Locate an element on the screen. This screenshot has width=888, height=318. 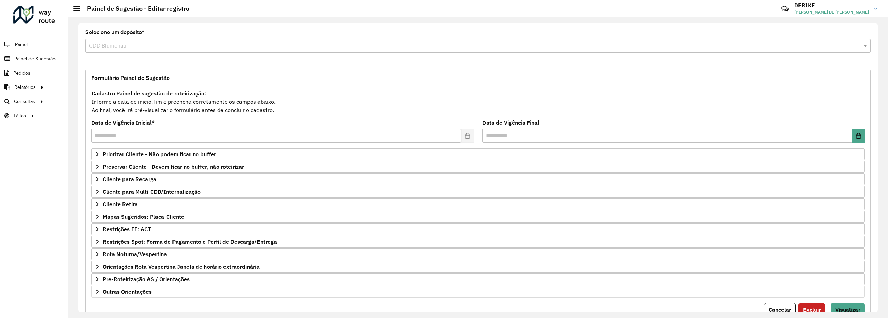
span: Cliente Retira is located at coordinates (120, 204).